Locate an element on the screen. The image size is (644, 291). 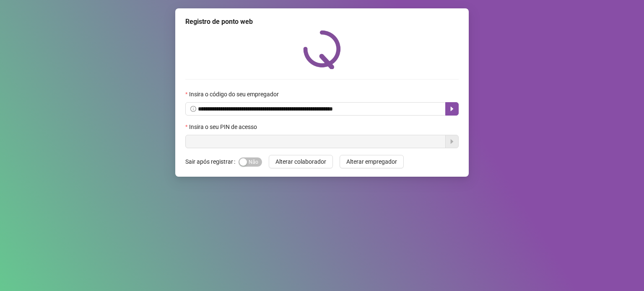
span: info-circle is located at coordinates (193, 109).